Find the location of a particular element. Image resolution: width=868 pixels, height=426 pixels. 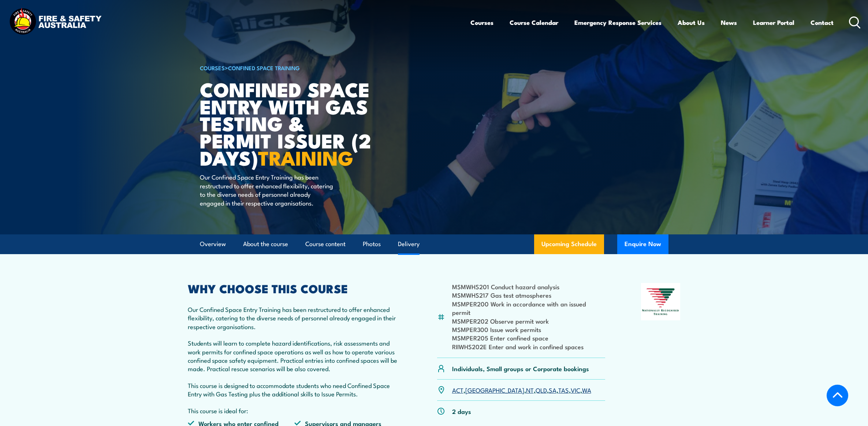

a: Contact is located at coordinates (822, 22).